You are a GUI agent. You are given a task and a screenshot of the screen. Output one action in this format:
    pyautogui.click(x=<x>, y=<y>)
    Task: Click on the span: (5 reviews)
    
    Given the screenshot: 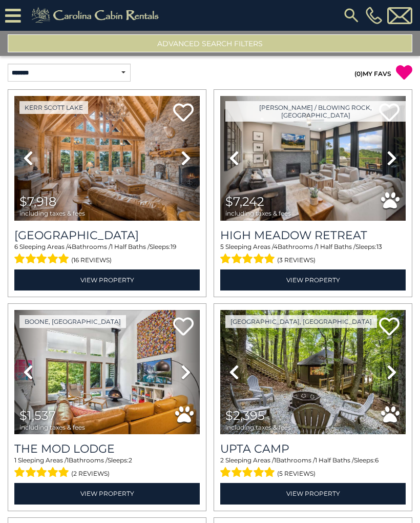 What is the action you would take?
    pyautogui.click(x=296, y=473)
    